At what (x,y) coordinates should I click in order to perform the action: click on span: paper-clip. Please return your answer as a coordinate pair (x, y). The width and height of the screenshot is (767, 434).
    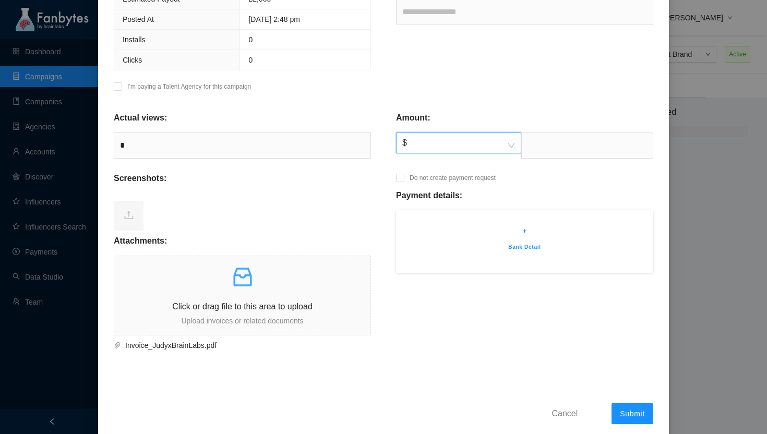
    Looking at the image, I should click on (117, 345).